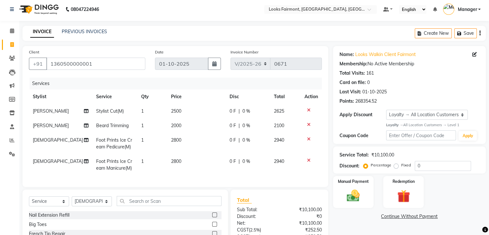 The image size is (489, 235). Describe the element at coordinates (381, 165) in the screenshot. I see `label: Percentage` at that location.